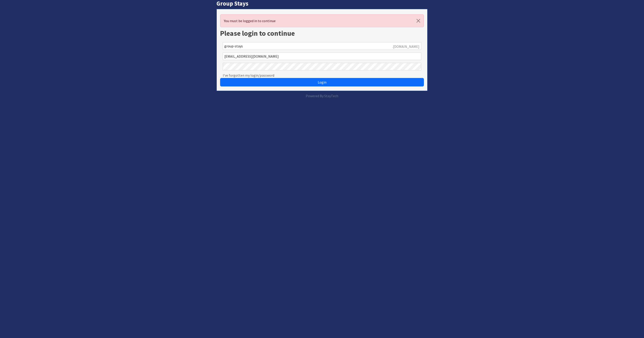 The width and height of the screenshot is (644, 338). I want to click on input: Account Reference, so click(322, 46).